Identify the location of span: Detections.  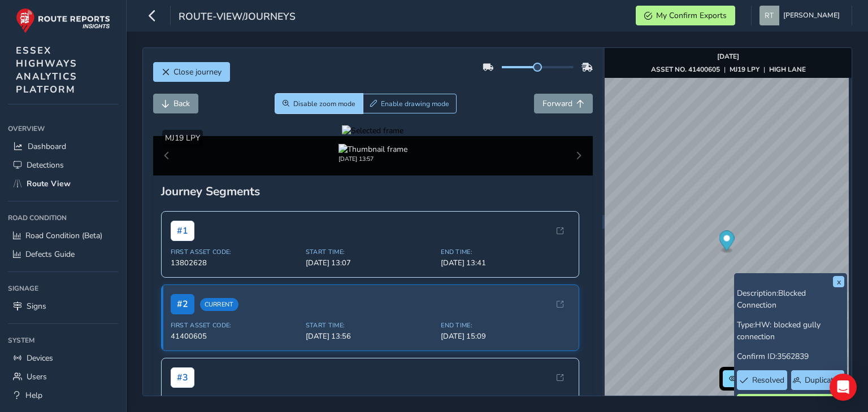
(46, 165).